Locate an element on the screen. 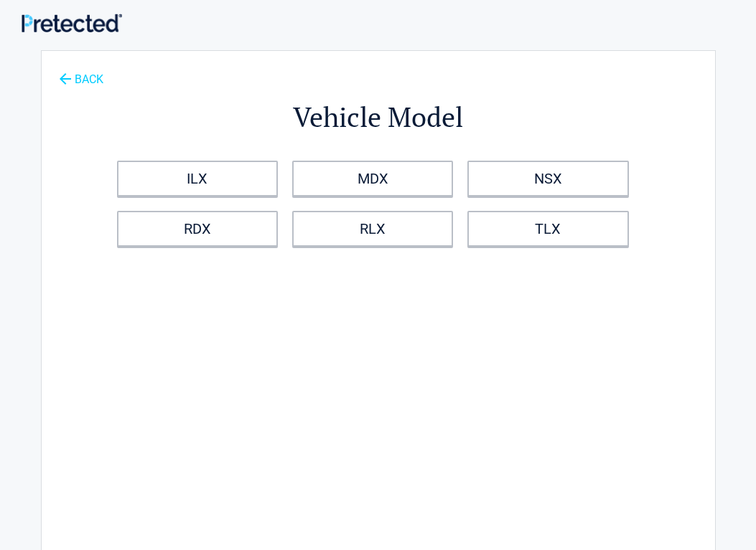  img: Main Logo is located at coordinates (72, 22).